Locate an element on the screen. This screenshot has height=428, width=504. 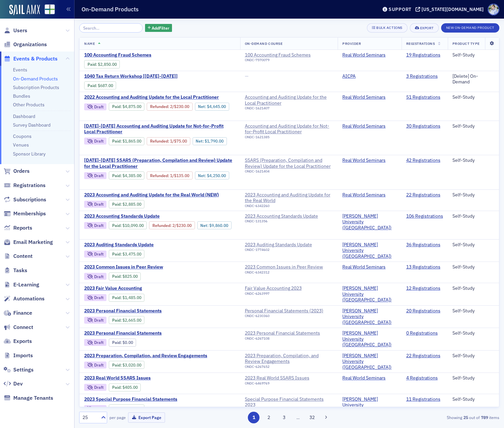
span: 2022-2023 Accounting and Auditing Update for Not-for-Profit Local Practitioner is located at coordinates (160, 129).